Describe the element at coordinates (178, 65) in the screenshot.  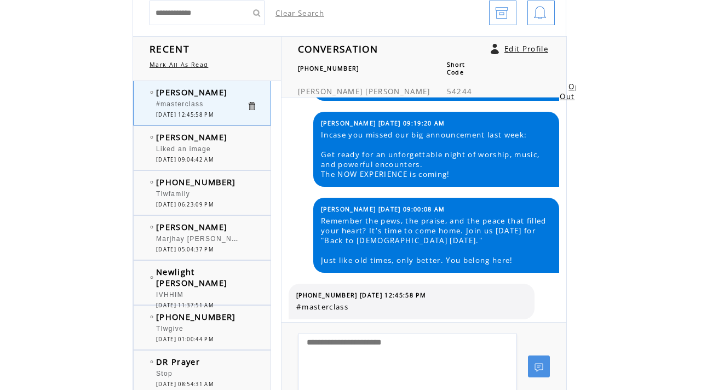
I see `a: Mark All As Read` at that location.